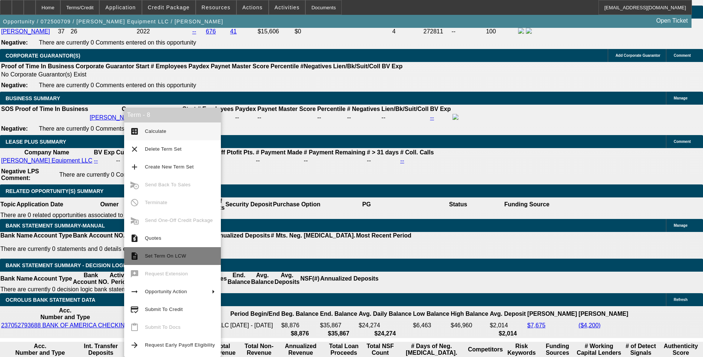 The image size is (703, 357). What do you see at coordinates (339, 325) in the screenshot?
I see `td: $35,867` at bounding box center [339, 325].